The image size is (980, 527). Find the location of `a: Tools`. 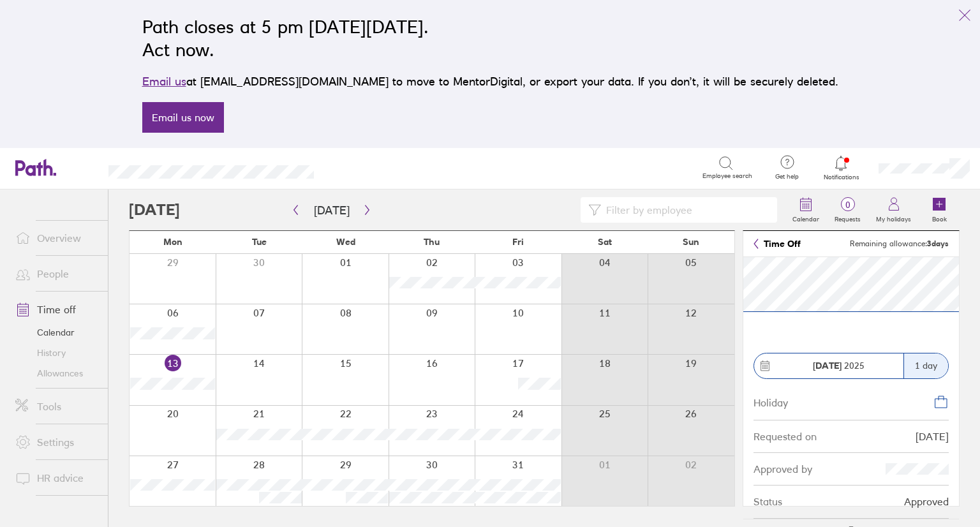

a: Tools is located at coordinates (56, 407).